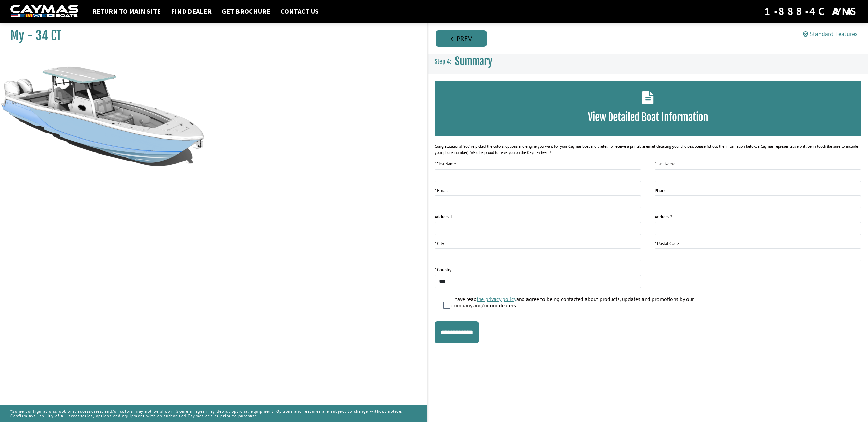 The height and width of the screenshot is (422, 868). I want to click on h3: View Detailed Boat Information, so click(648, 117).